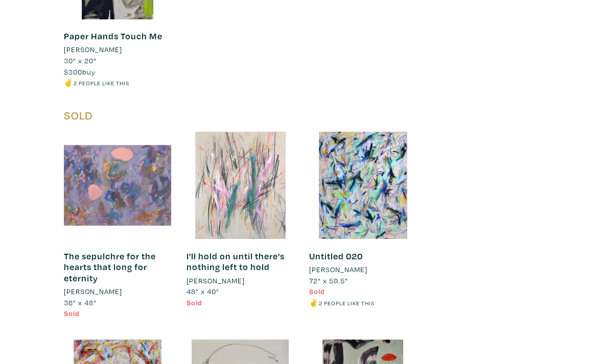  I want to click on span: buy, so click(79, 72).